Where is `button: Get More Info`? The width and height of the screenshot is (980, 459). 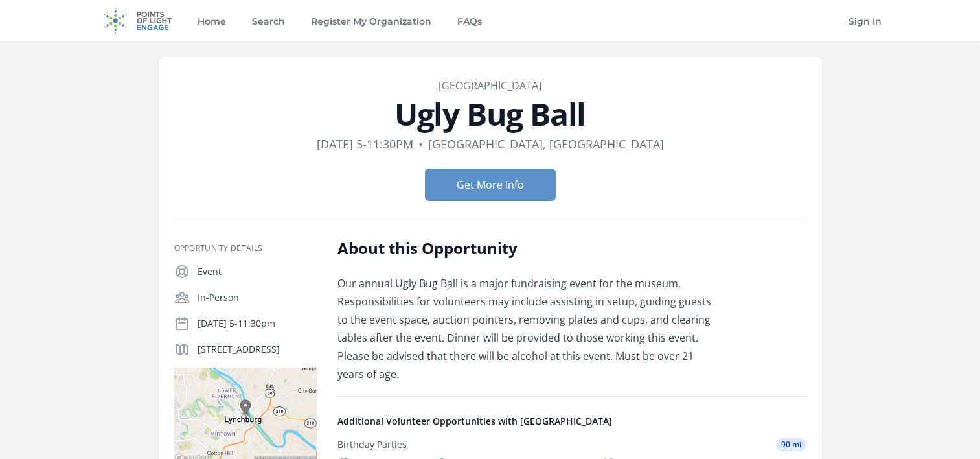 button: Get More Info is located at coordinates (490, 185).